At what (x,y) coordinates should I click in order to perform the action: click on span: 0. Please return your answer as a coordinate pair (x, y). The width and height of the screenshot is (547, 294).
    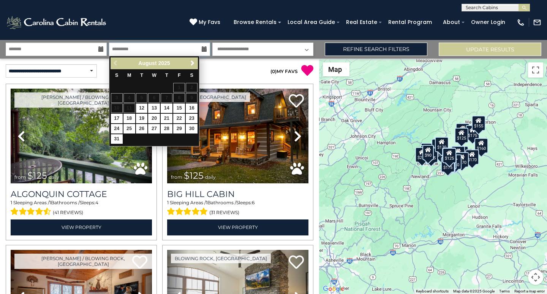
    Looking at the image, I should click on (273, 71).